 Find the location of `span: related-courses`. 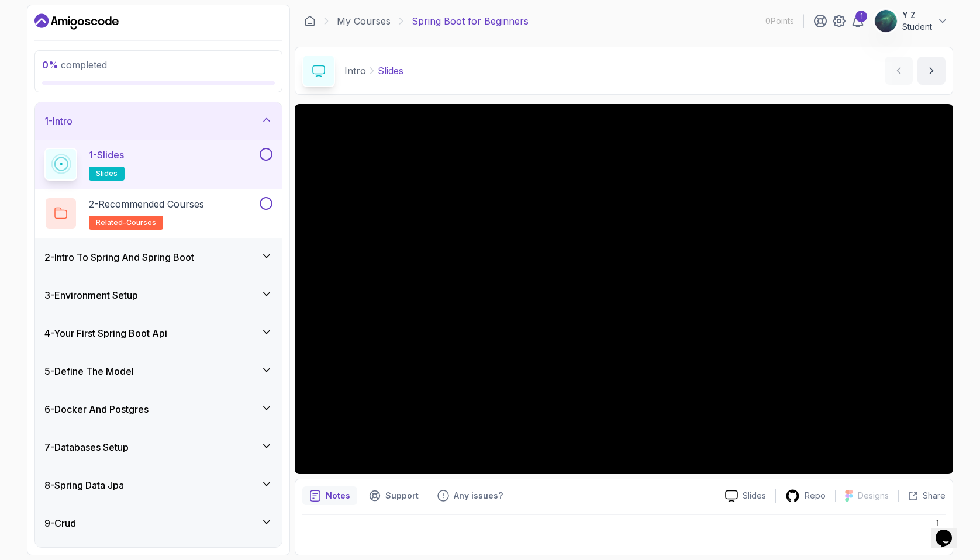

span: related-courses is located at coordinates (125, 223).